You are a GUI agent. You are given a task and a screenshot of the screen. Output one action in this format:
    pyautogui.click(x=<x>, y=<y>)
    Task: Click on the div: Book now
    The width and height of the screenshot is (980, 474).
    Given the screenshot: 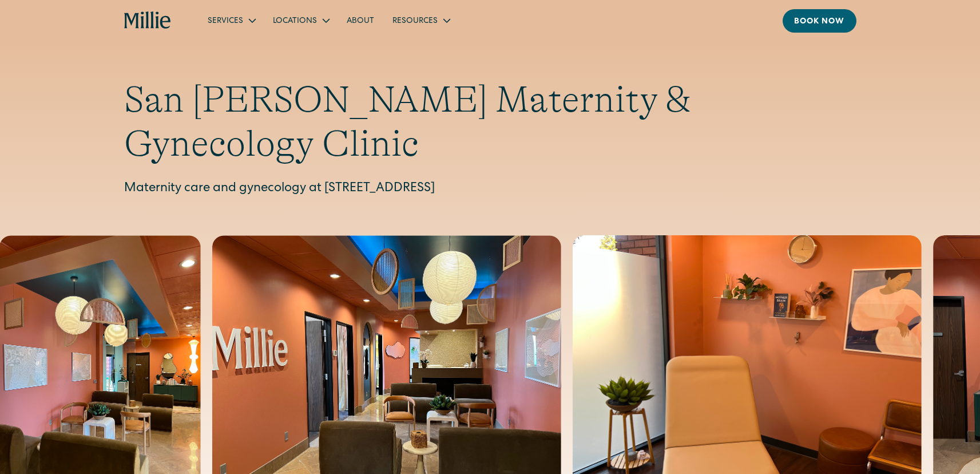 What is the action you would take?
    pyautogui.click(x=819, y=22)
    